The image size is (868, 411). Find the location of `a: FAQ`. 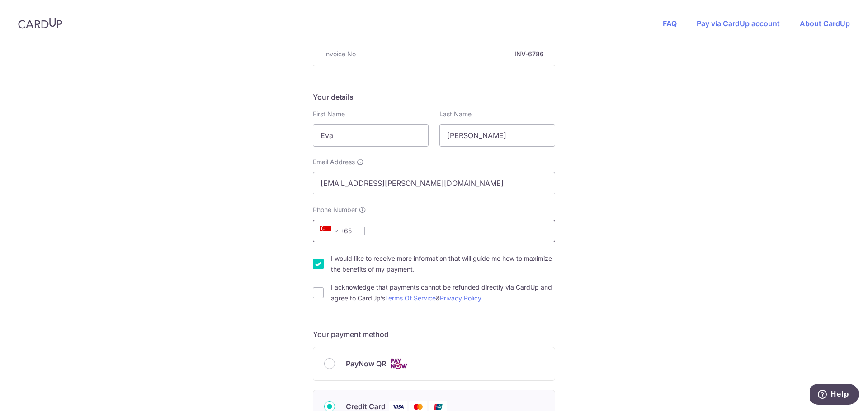

a: FAQ is located at coordinates (669, 23).